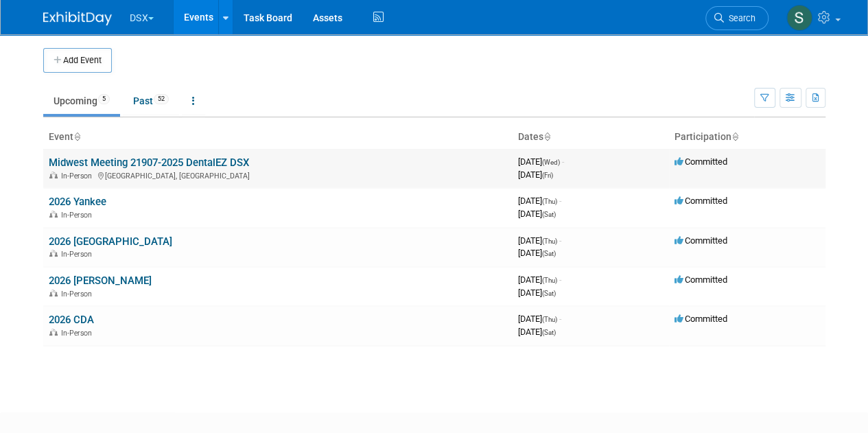 This screenshot has height=433, width=868. What do you see at coordinates (149, 163) in the screenshot?
I see `a: Midwest Meeting 21907-2025 DentalEZ DSX` at bounding box center [149, 163].